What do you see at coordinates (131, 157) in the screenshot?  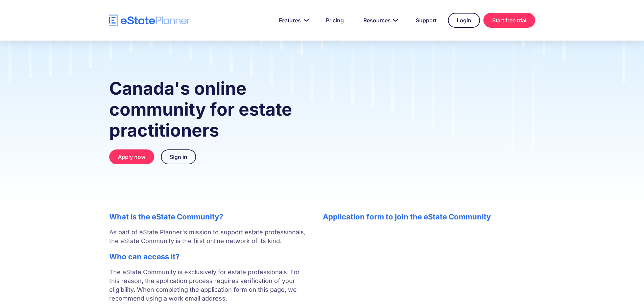 I see `a: Apply now` at bounding box center [131, 157].